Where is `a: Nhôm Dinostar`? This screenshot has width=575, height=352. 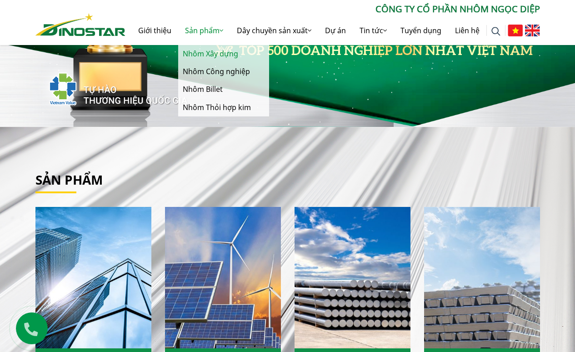 a: Nhôm Dinostar is located at coordinates (80, 23).